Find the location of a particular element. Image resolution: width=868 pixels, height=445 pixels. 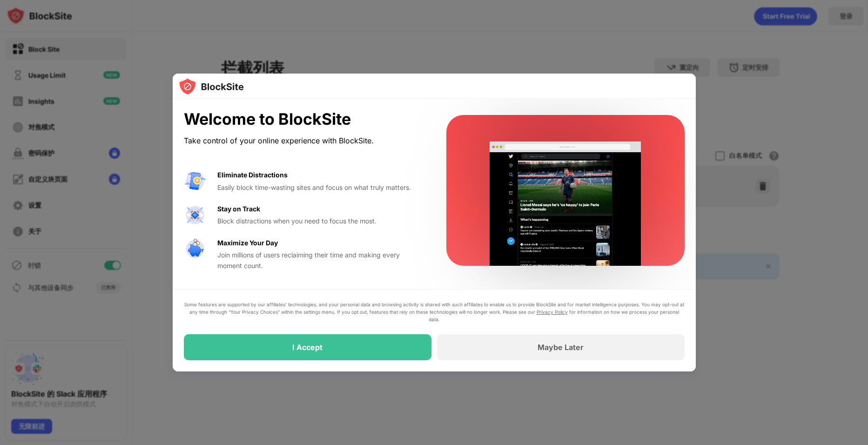

div: Some features are supported by our affiliates’ technologies, and your personal data and browsing ... is located at coordinates (434, 312).